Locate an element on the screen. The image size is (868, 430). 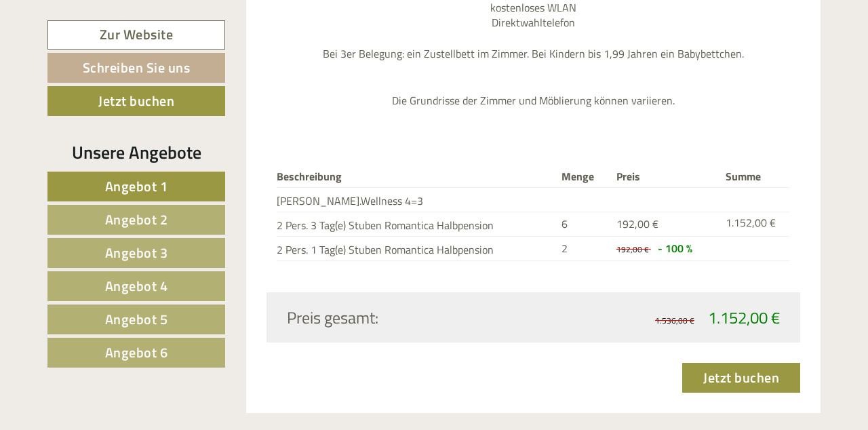
span: Angebot 6 is located at coordinates (136, 352).